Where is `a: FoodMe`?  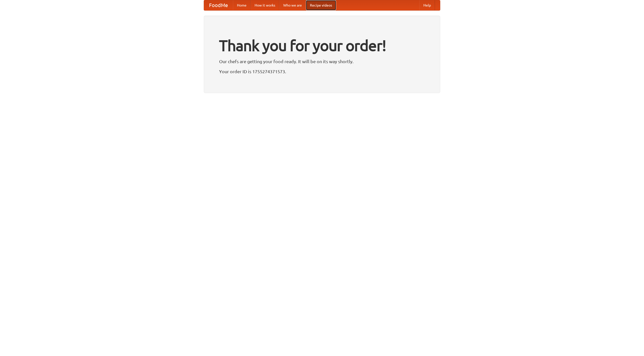 a: FoodMe is located at coordinates (218, 5).